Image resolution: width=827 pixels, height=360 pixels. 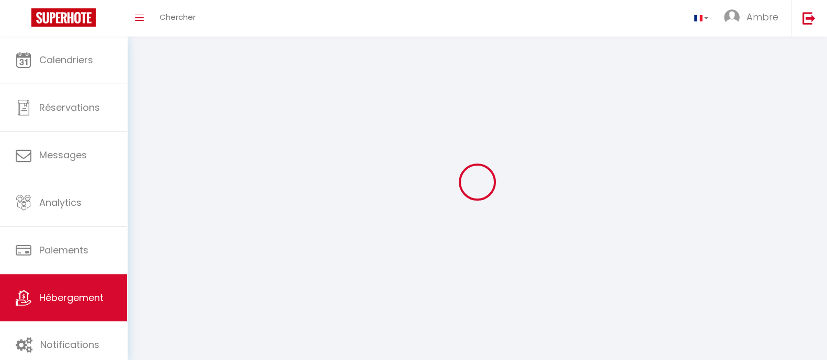 What do you see at coordinates (60, 202) in the screenshot?
I see `span: Analytics` at bounding box center [60, 202].